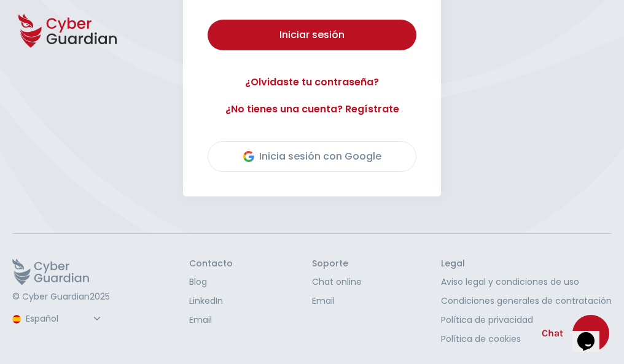 The width and height of the screenshot is (624, 364). Describe the element at coordinates (527, 264) in the screenshot. I see `h3: Legal` at that location.